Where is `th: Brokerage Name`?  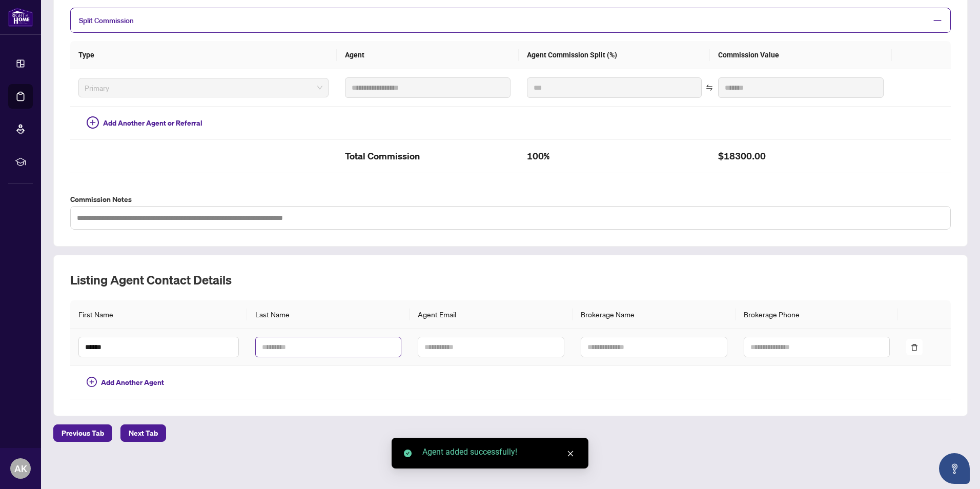 th: Brokerage Name is located at coordinates (654, 314).